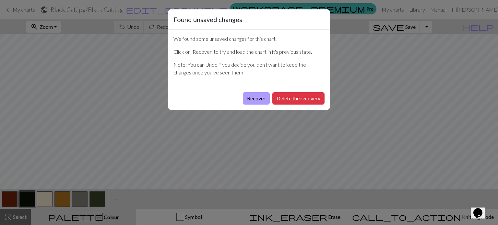  What do you see at coordinates (249, 52) in the screenshot?
I see `p: Click on 'Recover' to try and load the chart in it's previous state.` at bounding box center [249, 52].